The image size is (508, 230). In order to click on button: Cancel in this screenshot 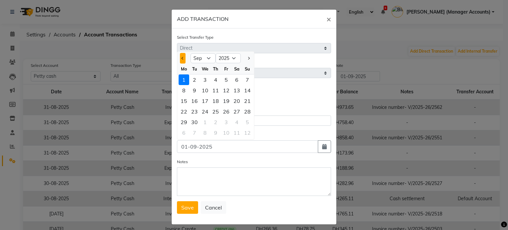, I will do `click(213, 207)`.